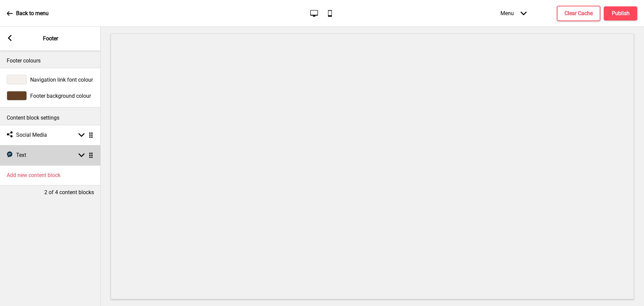  What do you see at coordinates (50, 39) in the screenshot?
I see `p: Footer` at bounding box center [50, 39].